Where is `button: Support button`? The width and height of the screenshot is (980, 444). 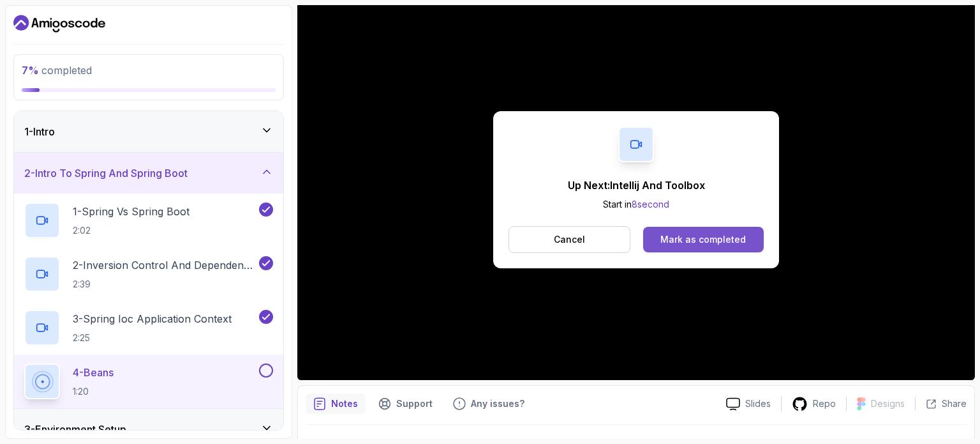
button: Support button is located at coordinates (405, 404).